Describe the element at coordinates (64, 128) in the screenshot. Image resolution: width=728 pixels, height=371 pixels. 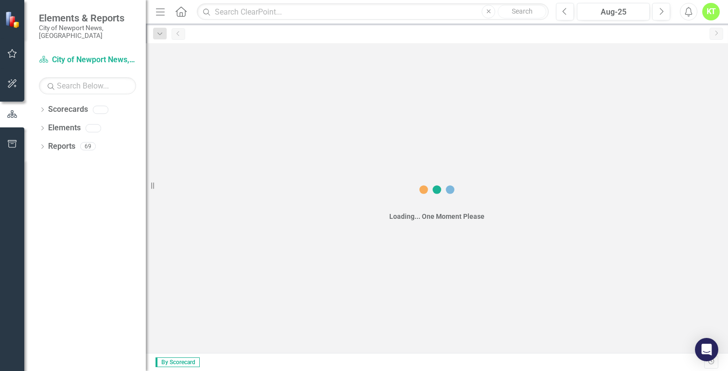
I see `a: Elements` at that location.